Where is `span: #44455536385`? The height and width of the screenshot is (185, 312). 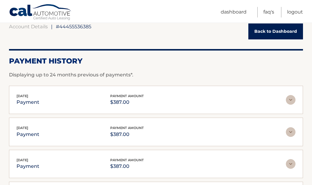 span: #44455536385 is located at coordinates (74, 26).